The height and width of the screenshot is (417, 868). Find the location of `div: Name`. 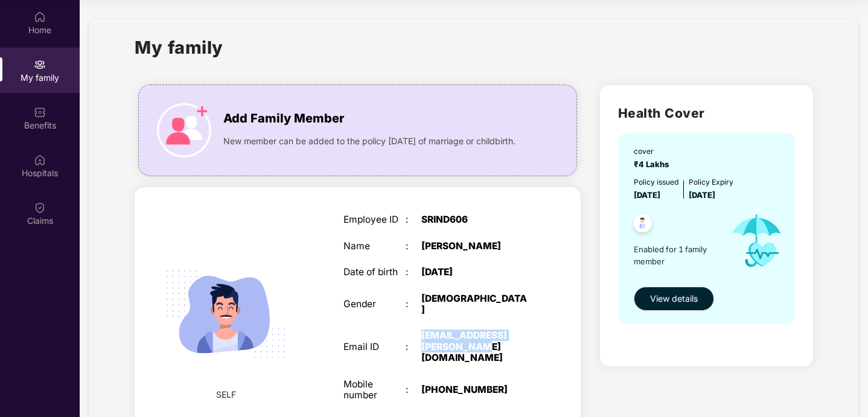

div: Name is located at coordinates (375, 246).